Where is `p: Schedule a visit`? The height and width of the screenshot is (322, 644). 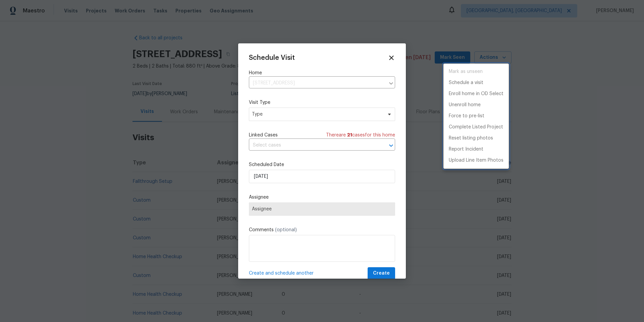
p: Schedule a visit is located at coordinates (466, 83).